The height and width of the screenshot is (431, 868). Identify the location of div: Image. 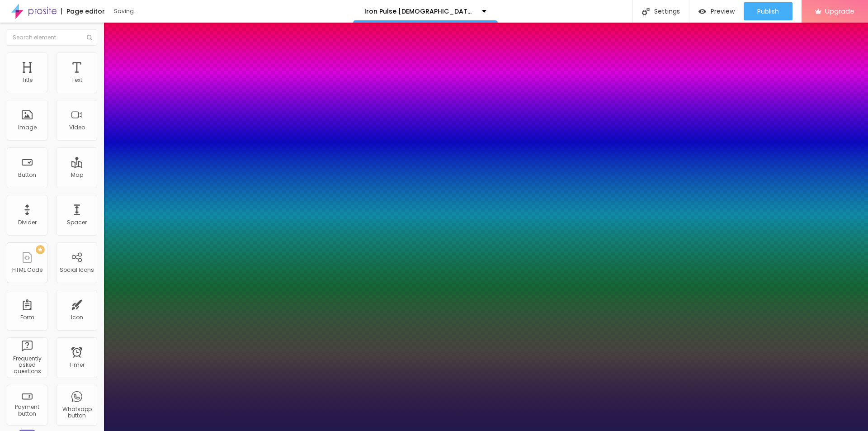
(27, 128).